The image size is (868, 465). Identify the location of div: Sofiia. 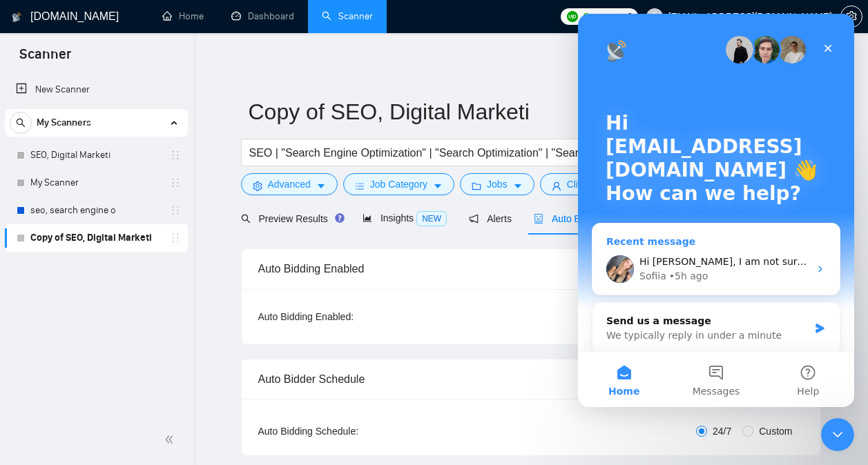
(75, 263).